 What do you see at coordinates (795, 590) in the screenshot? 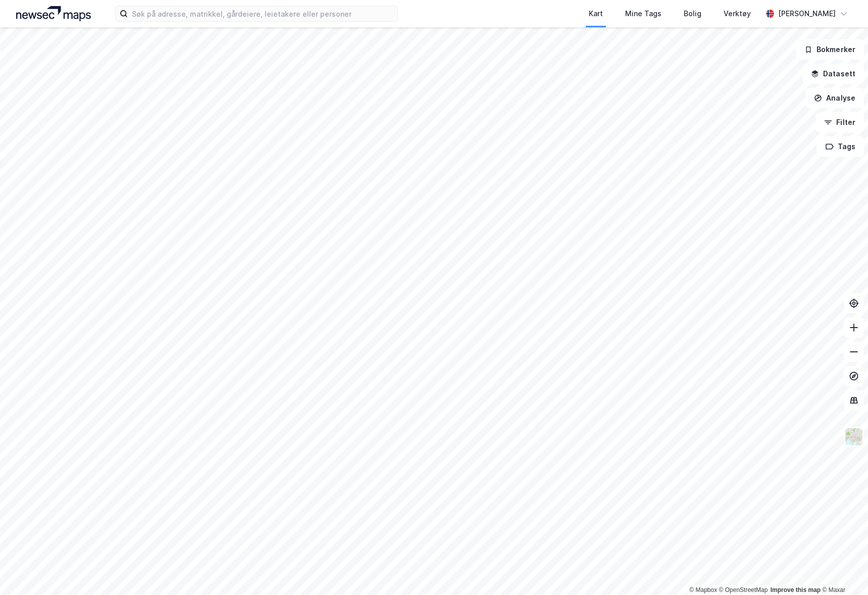
I see `a: Improve this map` at bounding box center [795, 590].